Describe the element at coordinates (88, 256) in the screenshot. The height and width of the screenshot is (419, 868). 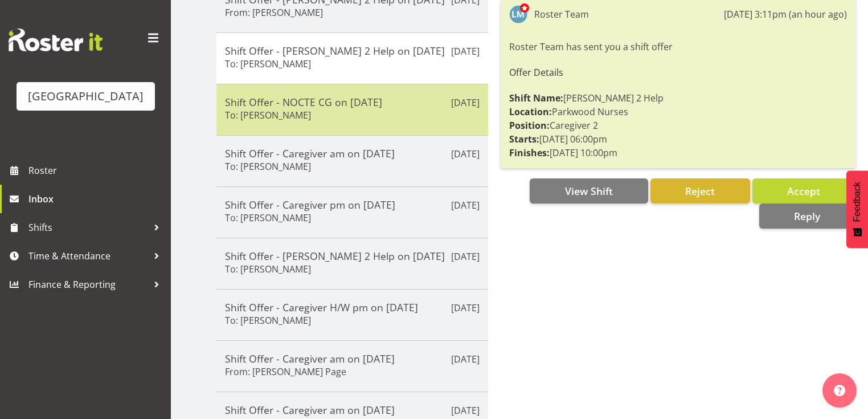
I see `span: Time & Attendance` at that location.